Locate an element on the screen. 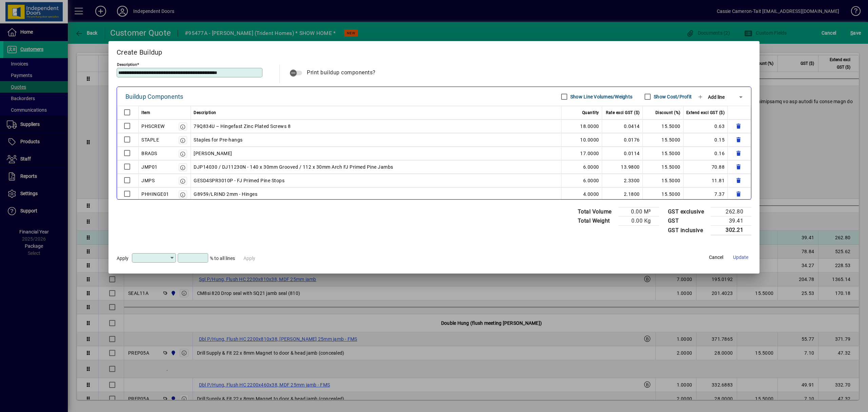 The image size is (868, 412). td: 0.15 is located at coordinates (706, 140).